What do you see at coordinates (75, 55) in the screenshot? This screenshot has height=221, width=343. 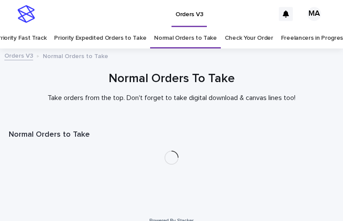 I see `p: Normal Orders to Take` at bounding box center [75, 55].